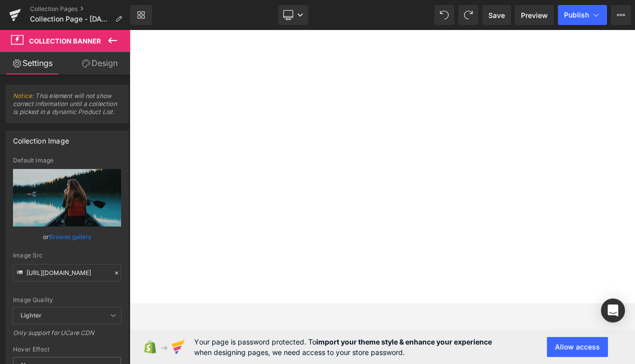 The width and height of the screenshot is (635, 364). What do you see at coordinates (67, 273) in the screenshot?
I see `input: Link` at bounding box center [67, 273].